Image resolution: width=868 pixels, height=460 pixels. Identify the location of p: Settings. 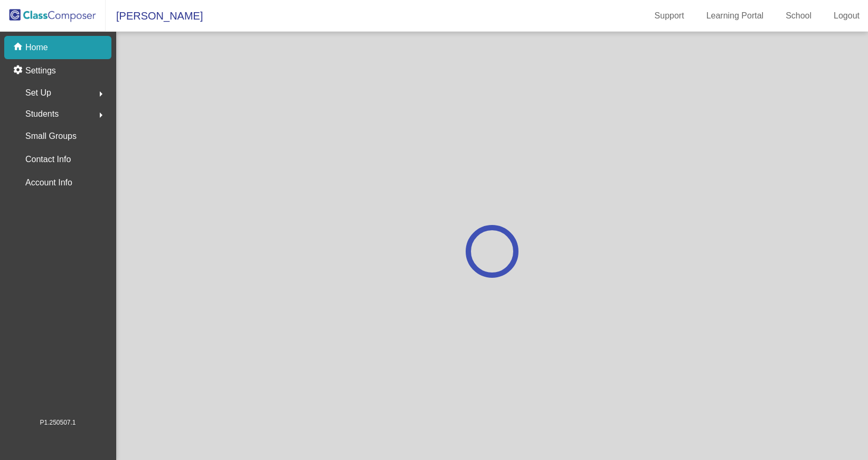
(41, 71).